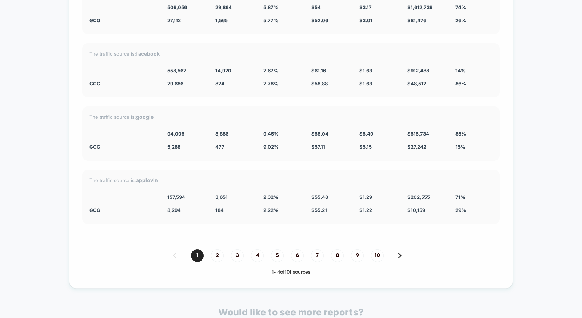 The width and height of the screenshot is (582, 318). I want to click on span: $ 3.01, so click(366, 20).